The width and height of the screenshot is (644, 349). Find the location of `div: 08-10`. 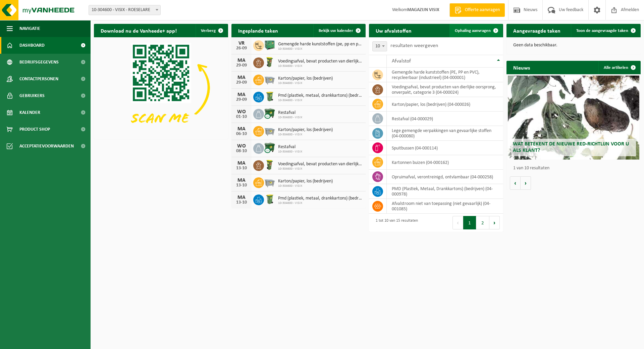

div: 08-10 is located at coordinates (242, 151).